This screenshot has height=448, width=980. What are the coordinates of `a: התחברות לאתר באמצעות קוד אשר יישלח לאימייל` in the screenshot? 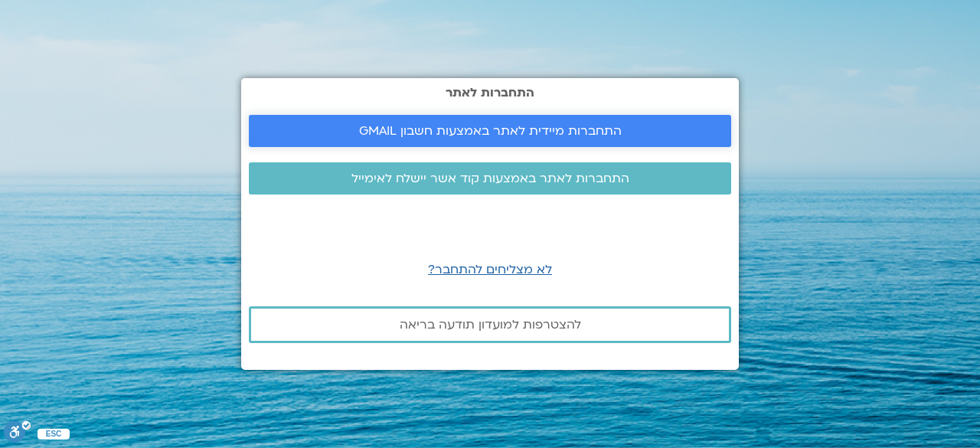 It's located at (490, 178).